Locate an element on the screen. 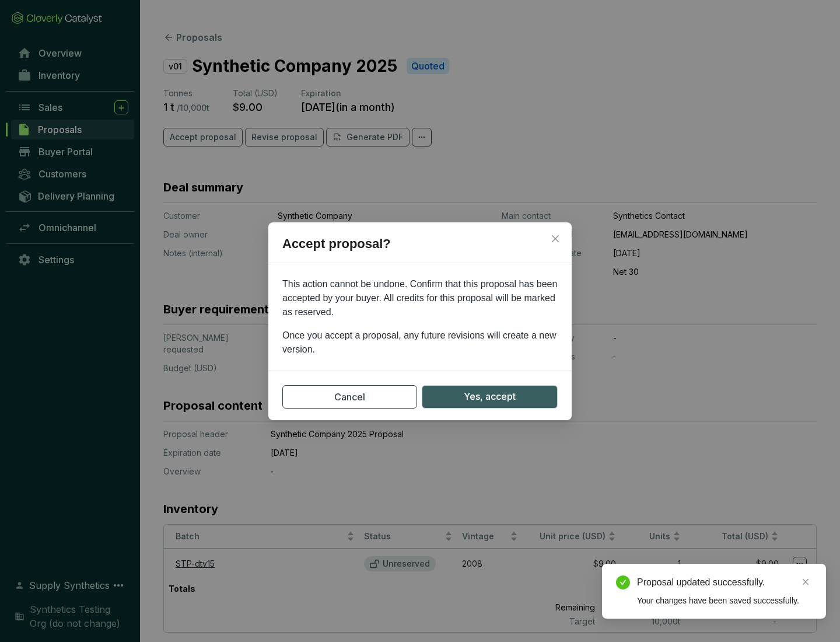 The width and height of the screenshot is (840, 642). button: Yes, accept is located at coordinates (490, 397).